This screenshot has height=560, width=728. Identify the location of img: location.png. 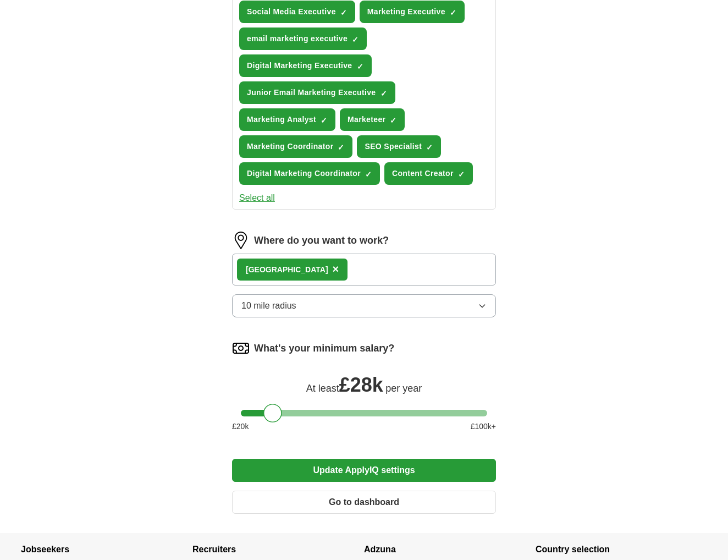
(240, 241).